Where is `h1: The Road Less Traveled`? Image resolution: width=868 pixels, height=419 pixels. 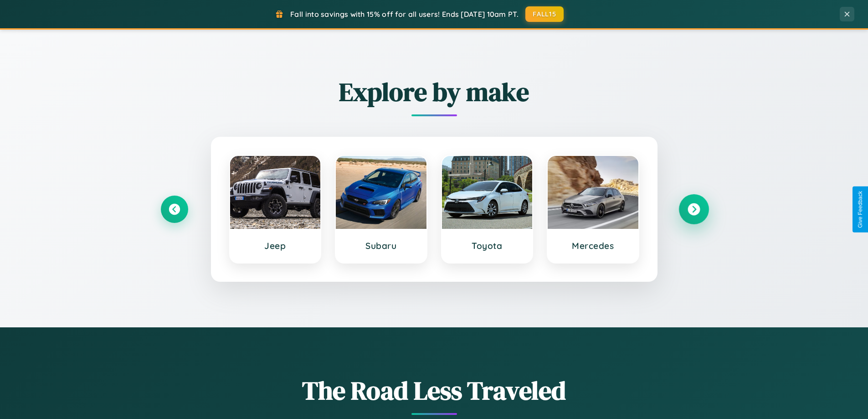 h1: The Road Less Traveled is located at coordinates (434, 390).